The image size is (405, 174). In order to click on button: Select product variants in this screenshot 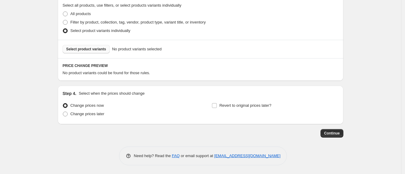, I will do `click(86, 49)`.